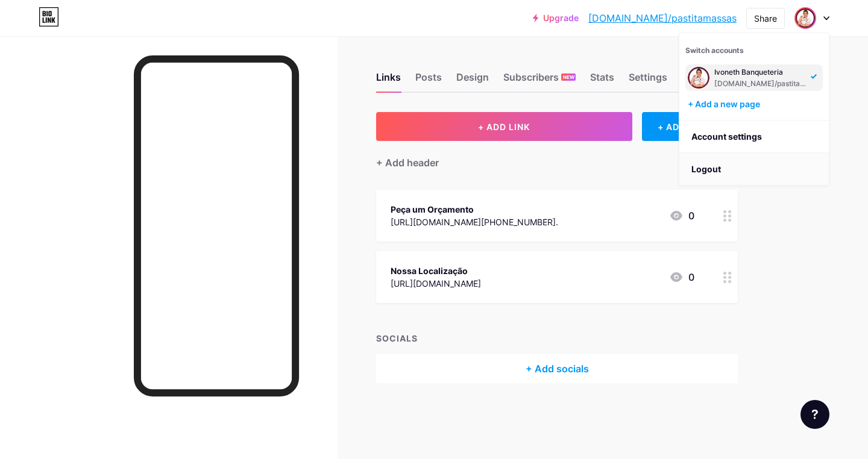 The height and width of the screenshot is (459, 868). What do you see at coordinates (568, 77) in the screenshot?
I see `span: NEW` at bounding box center [568, 77].